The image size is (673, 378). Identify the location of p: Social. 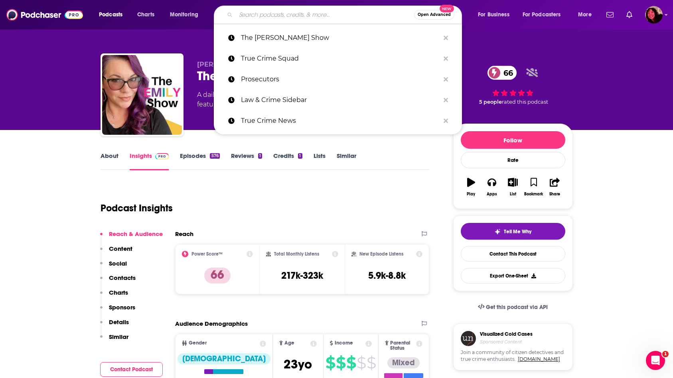
(118, 263).